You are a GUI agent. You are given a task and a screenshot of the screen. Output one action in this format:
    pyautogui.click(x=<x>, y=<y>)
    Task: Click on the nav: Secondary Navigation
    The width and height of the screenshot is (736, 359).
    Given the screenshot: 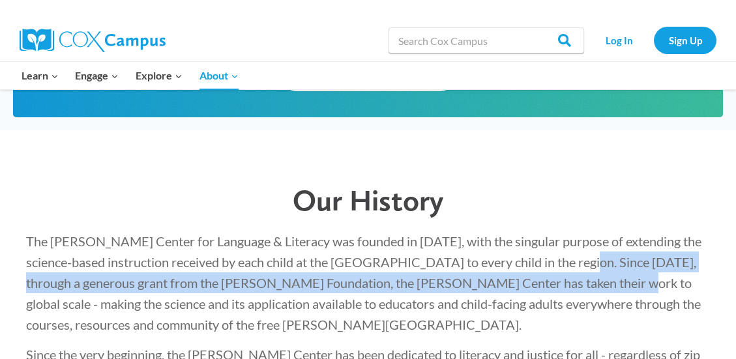 What is the action you would take?
    pyautogui.click(x=653, y=40)
    